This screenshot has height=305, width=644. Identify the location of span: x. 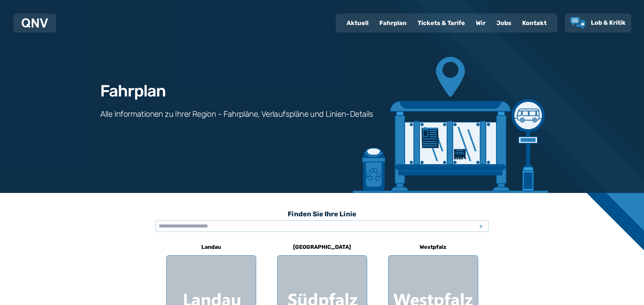
(482, 226).